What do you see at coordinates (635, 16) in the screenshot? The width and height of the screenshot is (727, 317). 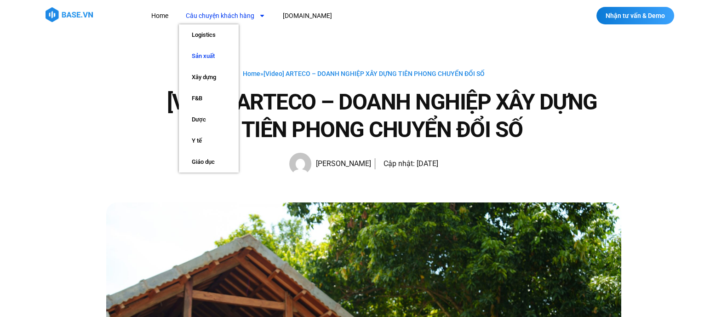 I see `a: Nhận tư vấn & Demo` at bounding box center [635, 16].